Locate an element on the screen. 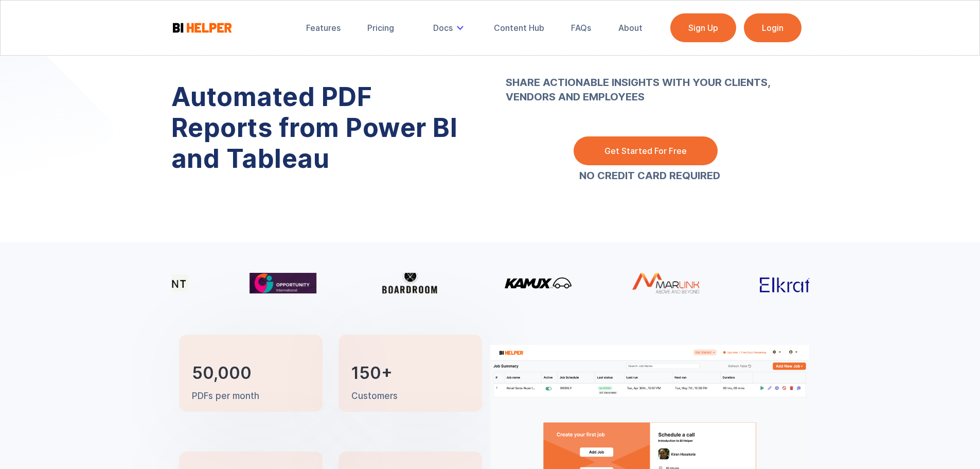  div: Content Hub is located at coordinates (519, 28).